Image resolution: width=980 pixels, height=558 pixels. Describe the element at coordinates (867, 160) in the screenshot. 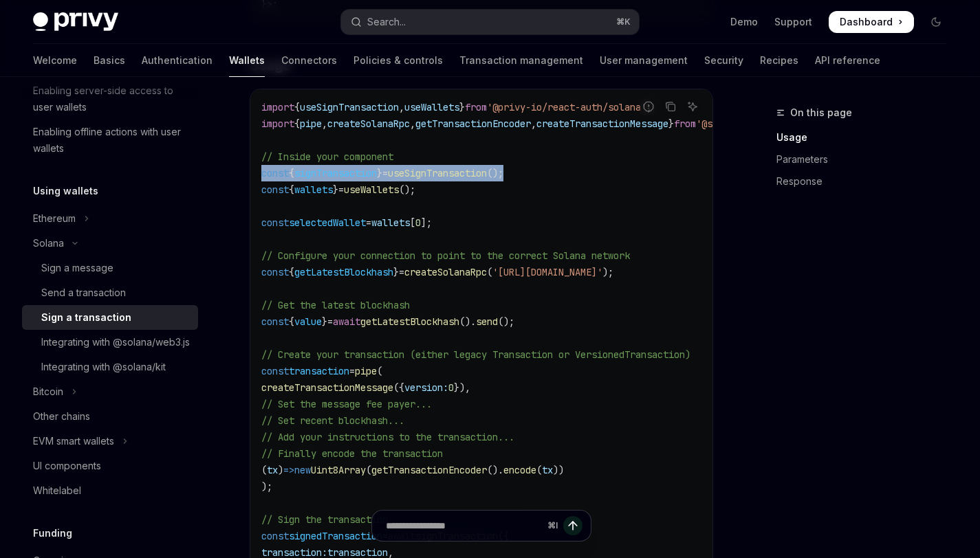

I see `a: Parameters` at that location.